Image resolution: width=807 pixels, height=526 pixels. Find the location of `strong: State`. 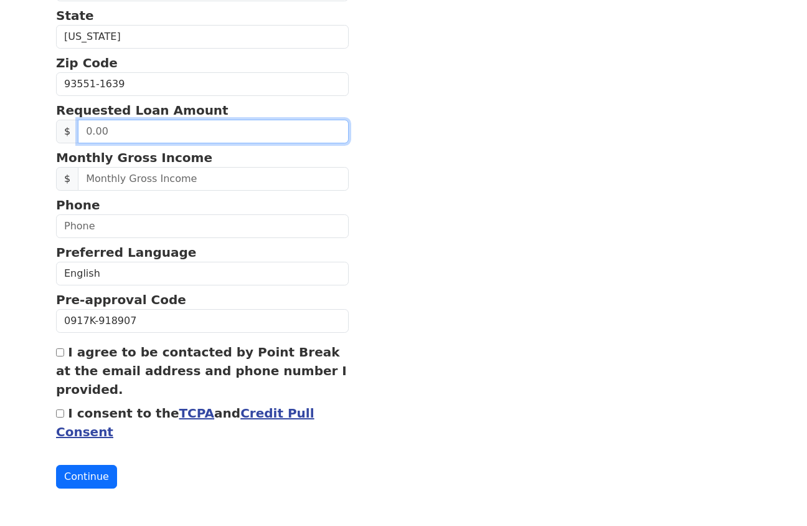

strong: State is located at coordinates (75, 16).